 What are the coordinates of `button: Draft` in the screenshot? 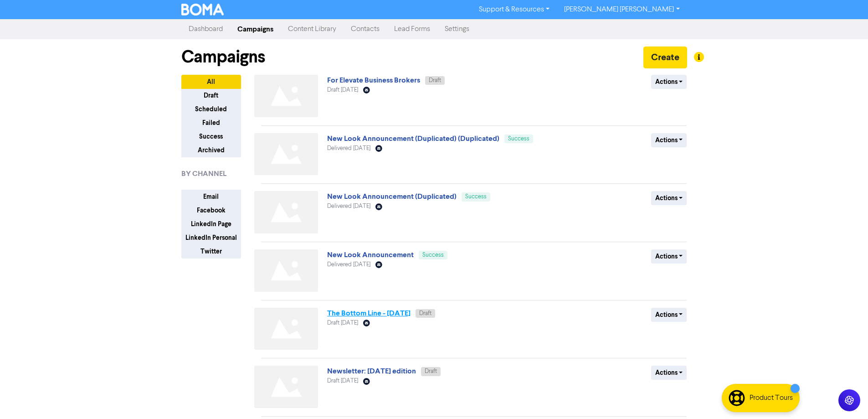 It's located at (211, 96).